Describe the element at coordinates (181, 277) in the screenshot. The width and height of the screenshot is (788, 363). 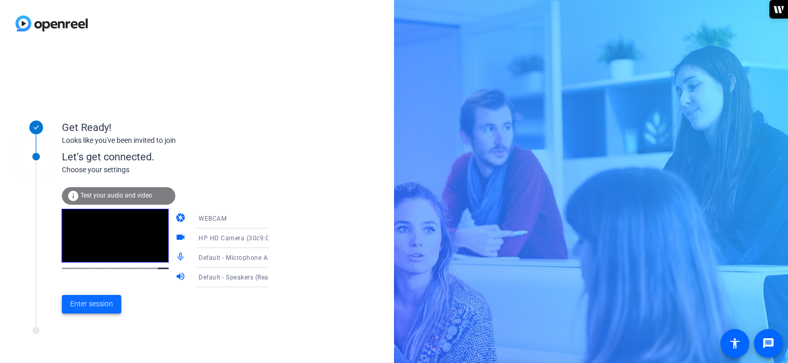
I see `mat-icon: volume_up` at that location.